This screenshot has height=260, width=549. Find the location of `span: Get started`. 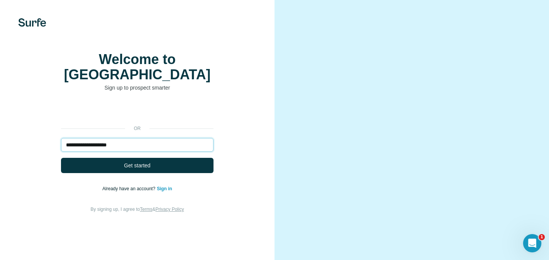

span: Get started is located at coordinates (137, 166).